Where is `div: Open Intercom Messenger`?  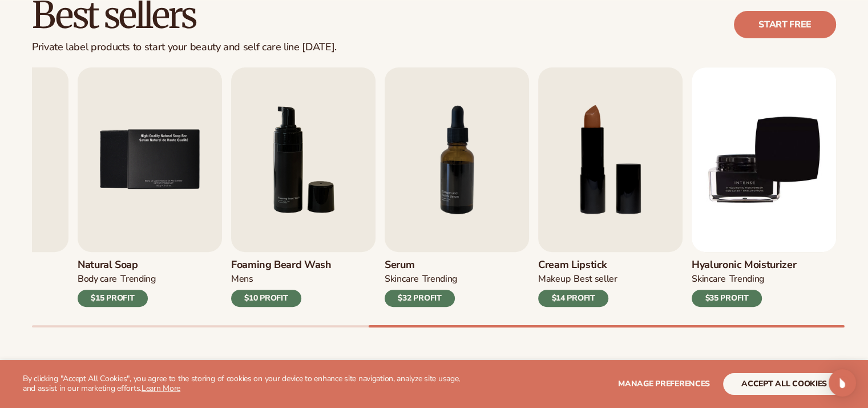 div: Open Intercom Messenger is located at coordinates (842, 383).